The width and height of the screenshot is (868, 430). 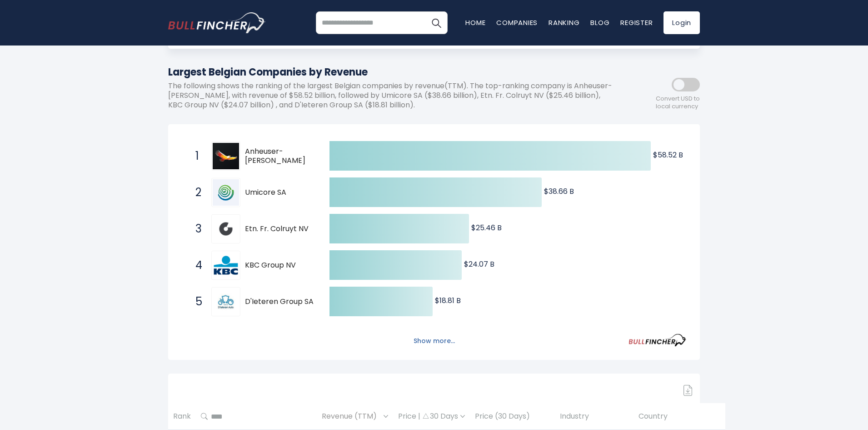 What do you see at coordinates (559, 191) in the screenshot?
I see `text: $38.66 B` at bounding box center [559, 191].